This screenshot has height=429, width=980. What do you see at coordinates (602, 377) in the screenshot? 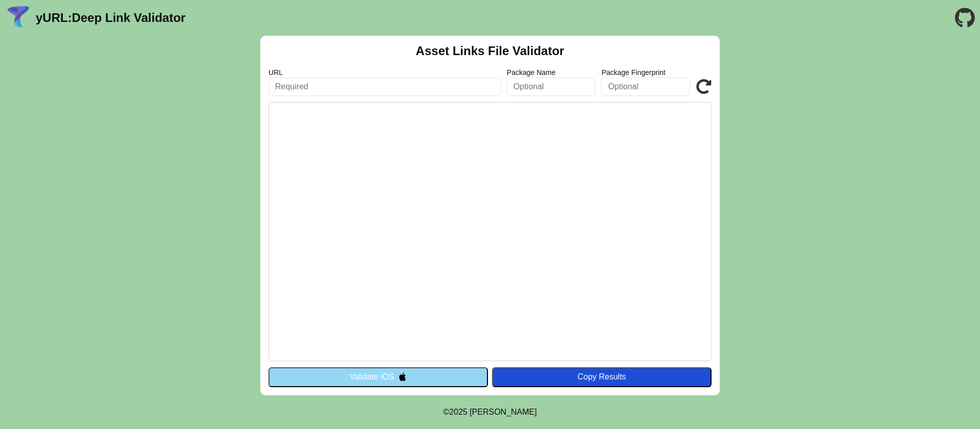
I see `button: Copy Results` at bounding box center [602, 377].